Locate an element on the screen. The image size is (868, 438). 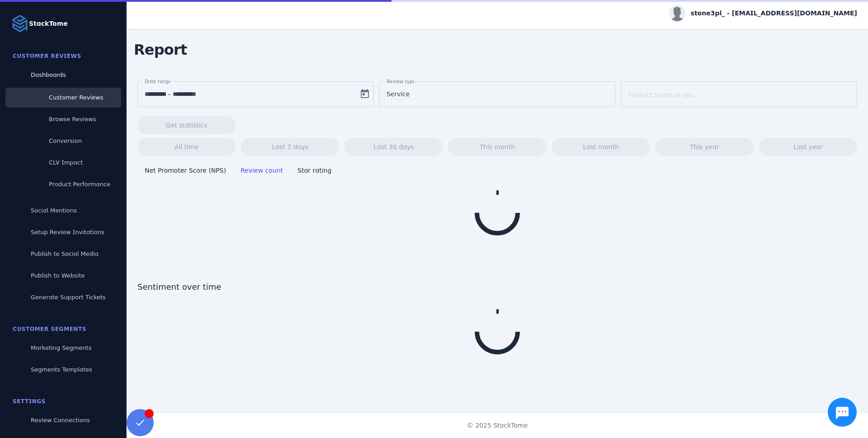
span: Publish to Website is located at coordinates (58, 276).